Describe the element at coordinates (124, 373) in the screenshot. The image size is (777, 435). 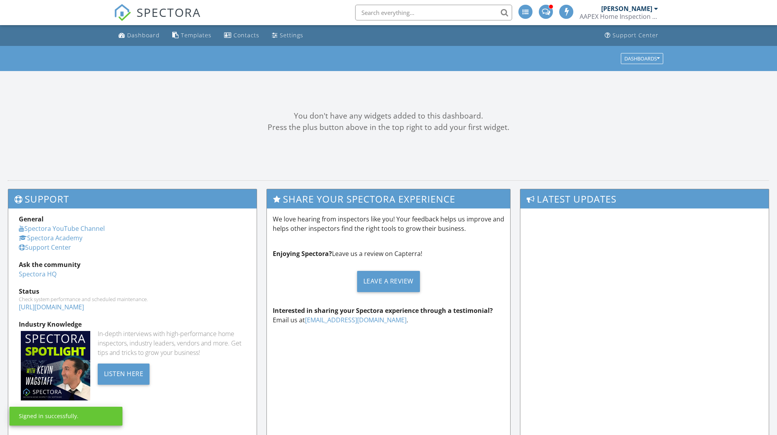
I see `a: Listen Here` at that location.